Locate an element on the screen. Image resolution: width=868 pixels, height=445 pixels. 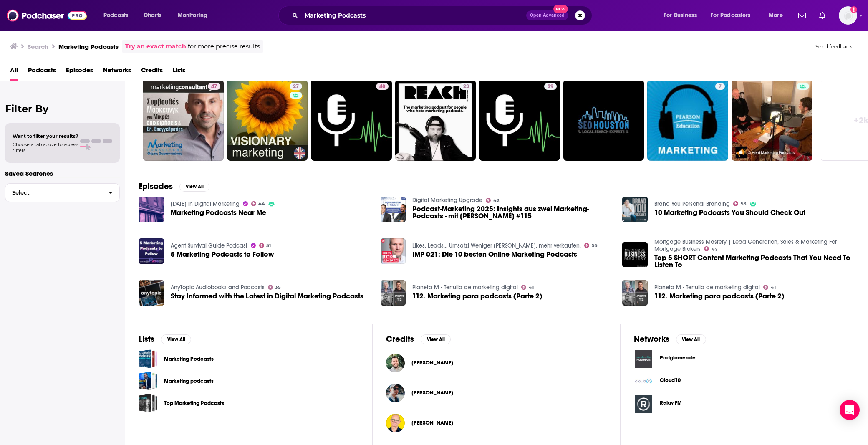
a: Agent Survival Guide Podcast is located at coordinates (209, 246).